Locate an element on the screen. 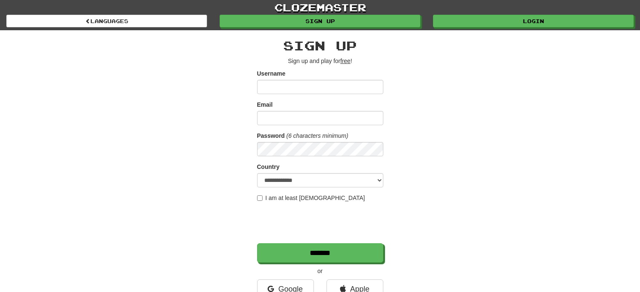 The width and height of the screenshot is (640, 292). label: Country is located at coordinates (268, 167).